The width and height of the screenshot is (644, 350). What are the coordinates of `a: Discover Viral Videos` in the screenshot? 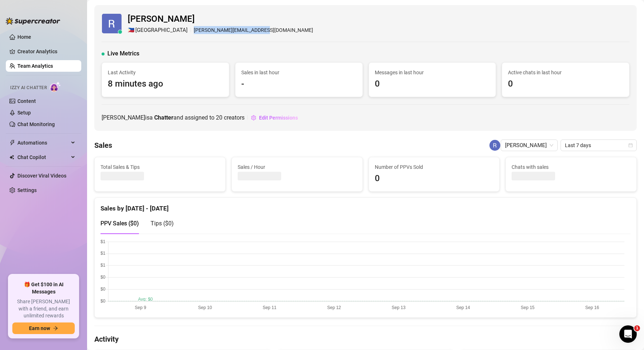 It's located at (42, 176).